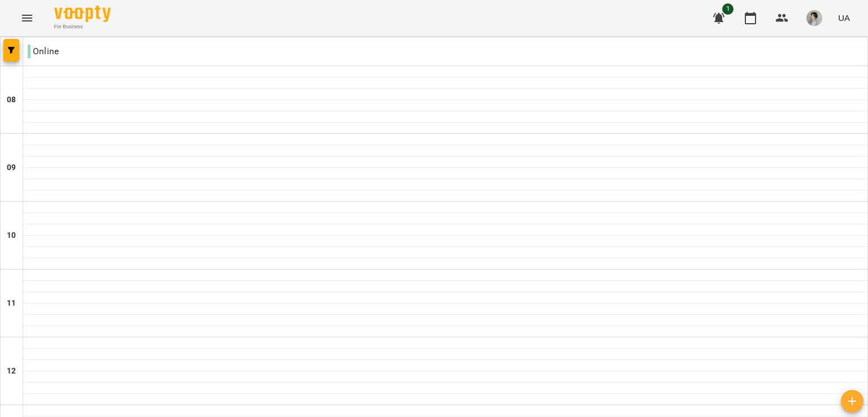 This screenshot has height=417, width=868. I want to click on button: Створити урок, so click(852, 402).